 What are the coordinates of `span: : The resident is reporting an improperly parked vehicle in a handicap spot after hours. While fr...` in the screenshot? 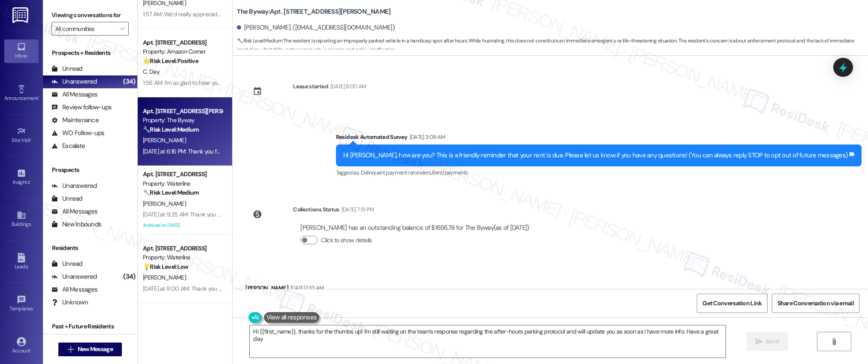 It's located at (552, 45).